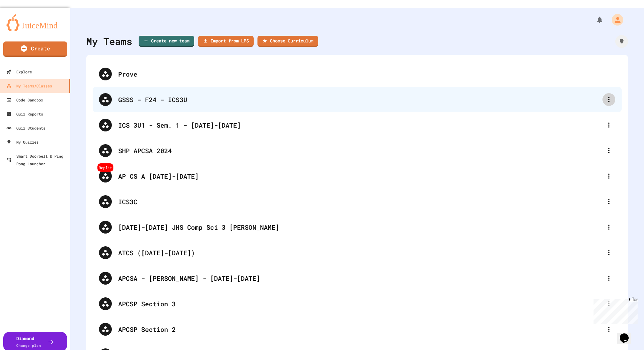 This screenshot has width=644, height=350. What do you see at coordinates (594, 20) in the screenshot?
I see `div: My Notifications` at bounding box center [594, 20].